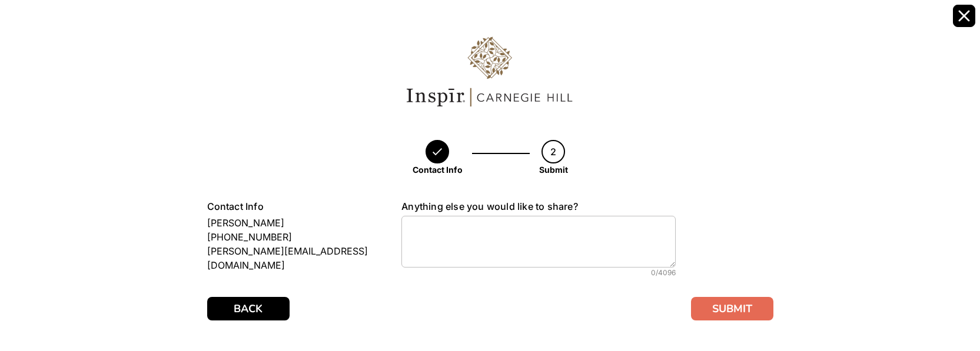 The height and width of the screenshot is (351, 980). Describe the element at coordinates (437, 169) in the screenshot. I see `div: Contact Info` at that location.